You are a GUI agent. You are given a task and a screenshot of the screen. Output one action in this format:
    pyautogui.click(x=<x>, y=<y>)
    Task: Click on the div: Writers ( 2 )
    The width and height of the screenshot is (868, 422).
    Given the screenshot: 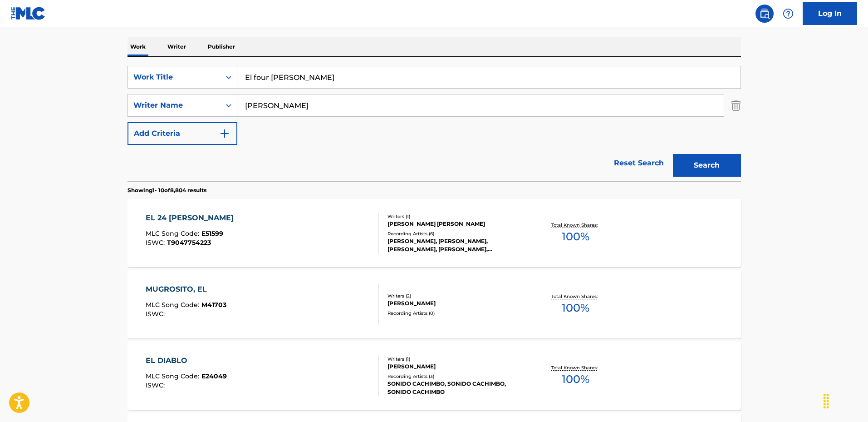 What is the action you would take?
    pyautogui.click(x=456, y=295)
    